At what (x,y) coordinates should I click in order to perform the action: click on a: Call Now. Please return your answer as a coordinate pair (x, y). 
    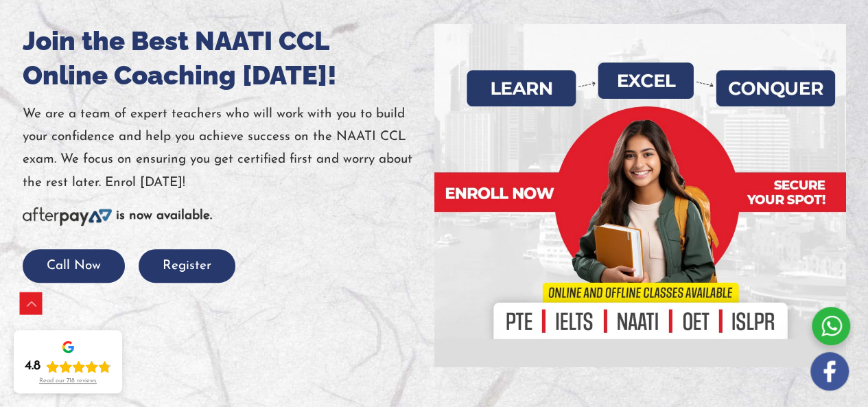
    Looking at the image, I should click on (74, 266).